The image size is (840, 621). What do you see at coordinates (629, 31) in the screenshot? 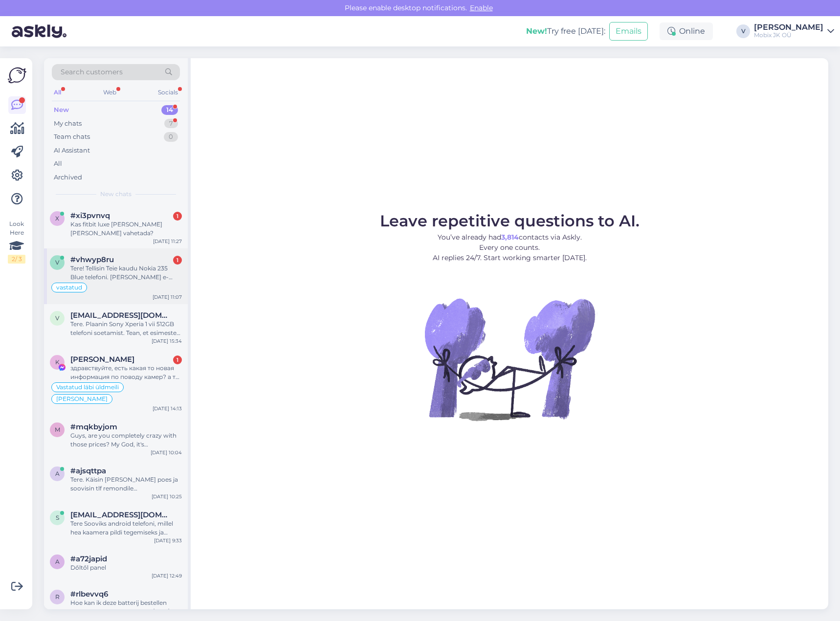
I see `button: Emails` at bounding box center [629, 31].